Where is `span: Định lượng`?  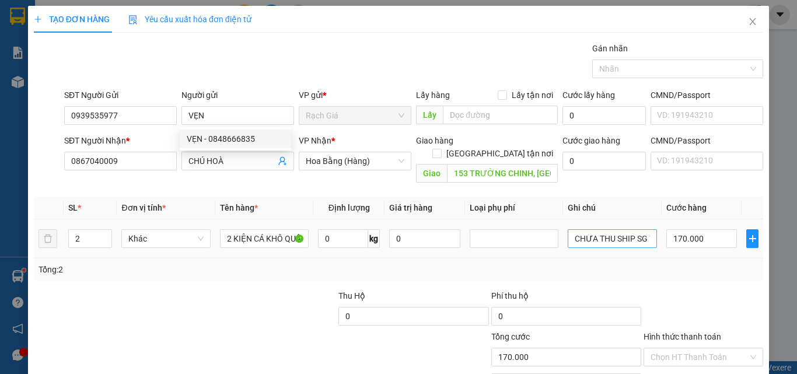
span: Định lượng is located at coordinates (349, 208).